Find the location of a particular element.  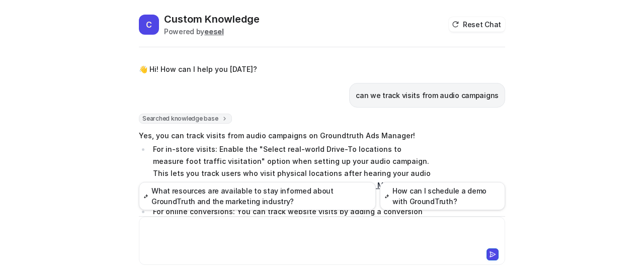

p: For in-store visits: Enable the "Select real-world Drive-To locations to measure foot traffic vis... is located at coordinates (293, 174).